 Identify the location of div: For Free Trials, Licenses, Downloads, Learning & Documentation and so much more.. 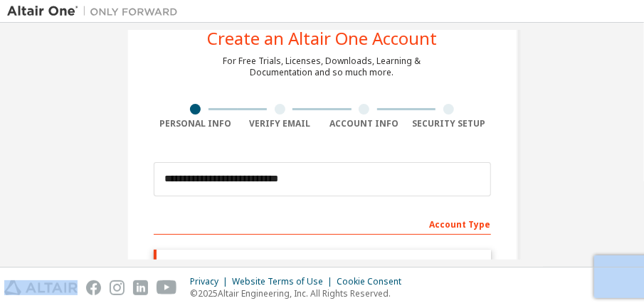
(323, 67).